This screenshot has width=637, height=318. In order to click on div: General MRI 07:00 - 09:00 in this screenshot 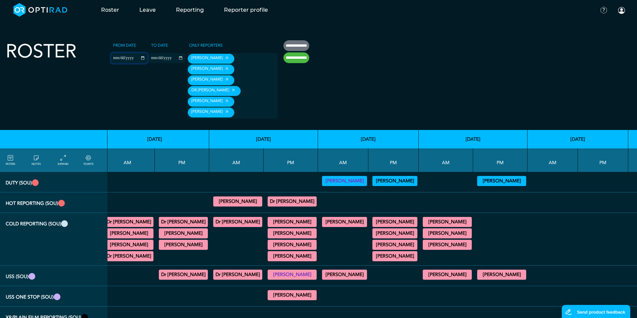, I will do `click(448, 222)`.